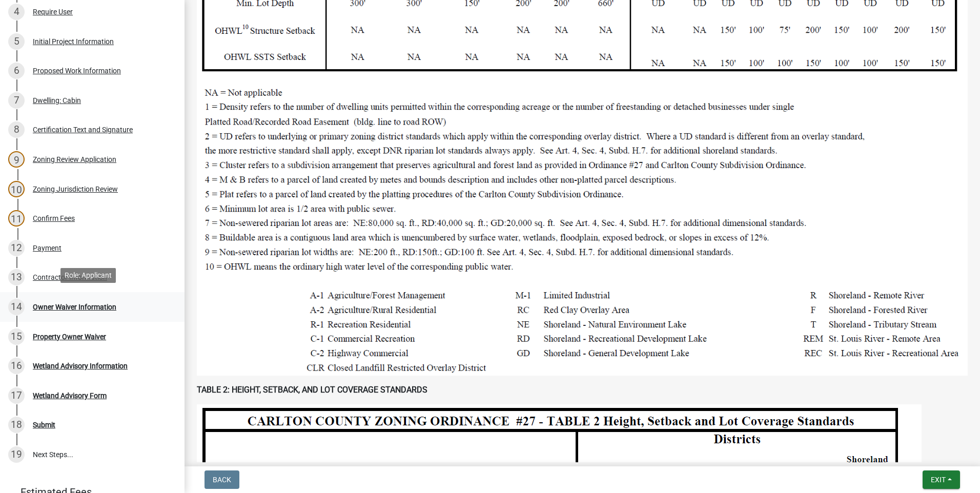 Image resolution: width=980 pixels, height=493 pixels. What do you see at coordinates (16, 100) in the screenshot?
I see `div: 7` at bounding box center [16, 100].